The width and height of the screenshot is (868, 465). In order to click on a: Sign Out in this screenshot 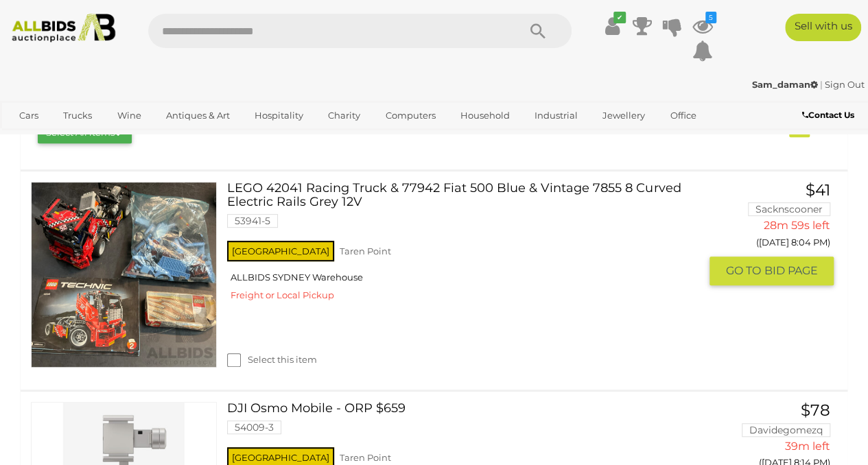, I will do `click(844, 84)`.